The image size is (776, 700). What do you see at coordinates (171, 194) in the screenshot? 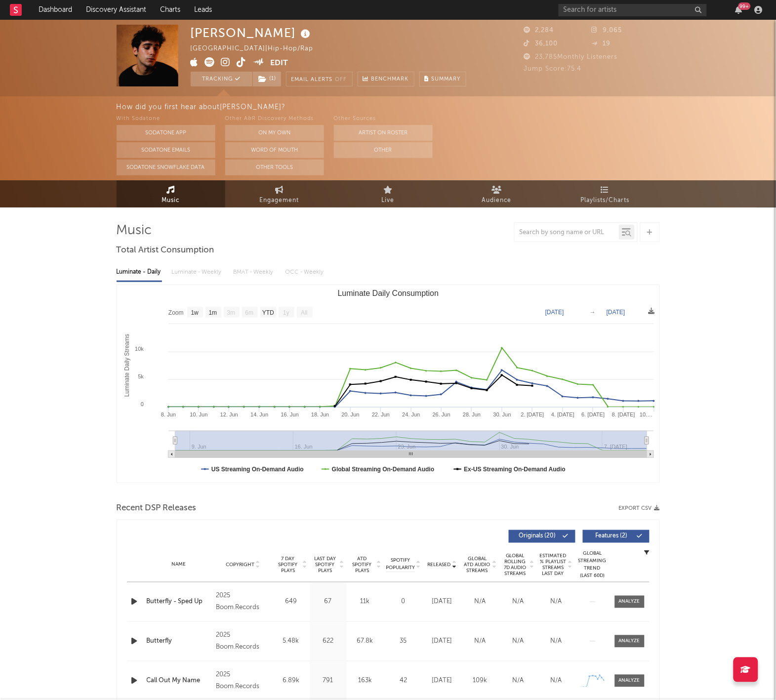
I see `a: Music` at bounding box center [171, 194].